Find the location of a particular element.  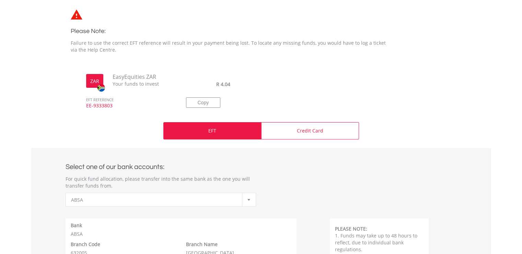

p: Credit Card is located at coordinates (310, 131).